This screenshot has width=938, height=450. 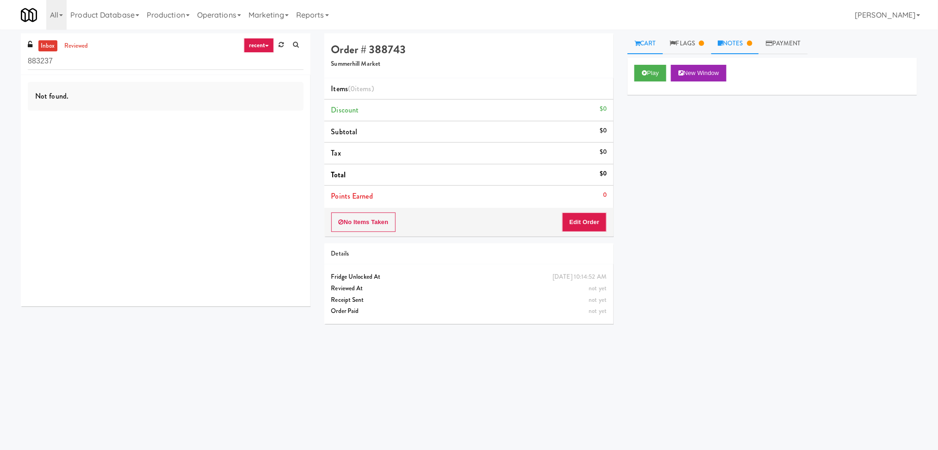 What do you see at coordinates (645, 43) in the screenshot?
I see `a: Cart` at bounding box center [645, 43].